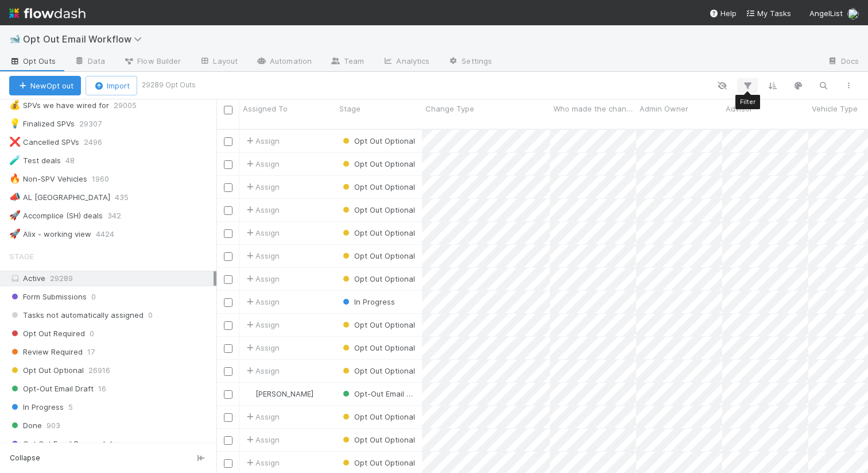 This screenshot has width=868, height=473. Describe the element at coordinates (346, 62) in the screenshot. I see `a: Team` at that location.